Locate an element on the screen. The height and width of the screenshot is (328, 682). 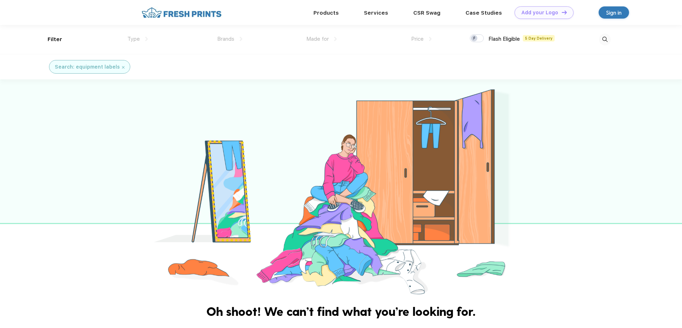
span: Price is located at coordinates (417, 39).